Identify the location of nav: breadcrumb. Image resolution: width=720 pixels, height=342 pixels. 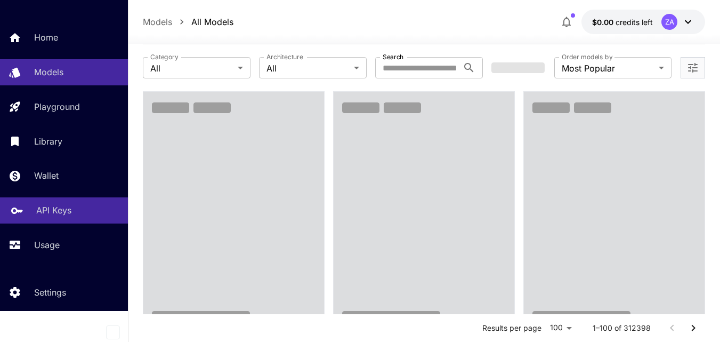
(188, 22).